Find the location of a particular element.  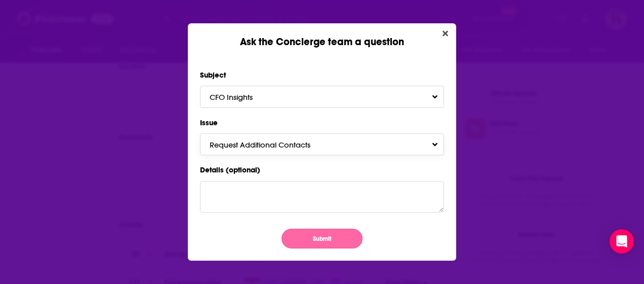

button: CFO InsightsToggle Pronoun Dropdown is located at coordinates (322, 96).